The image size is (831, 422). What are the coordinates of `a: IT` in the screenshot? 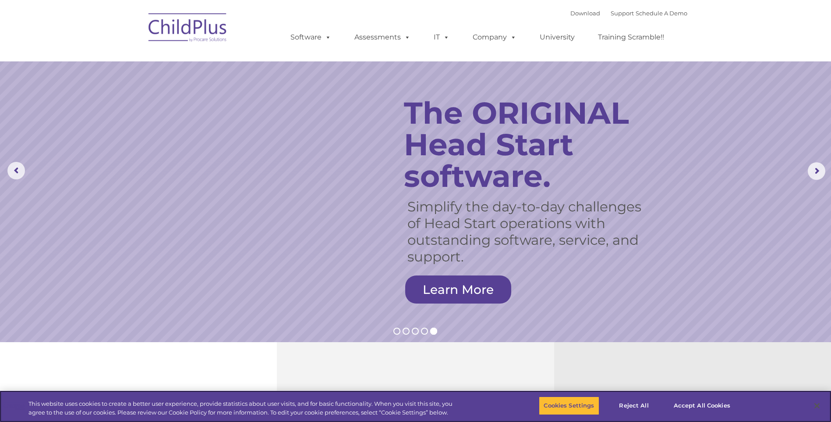 It's located at (442, 37).